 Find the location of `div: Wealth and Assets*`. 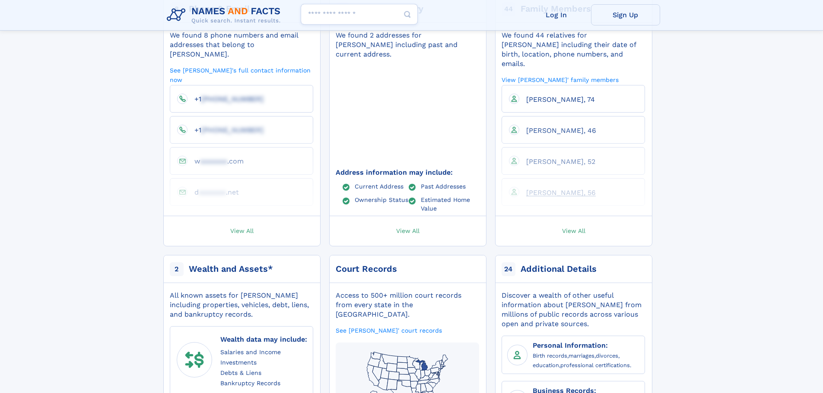

div: Wealth and Assets* is located at coordinates (231, 269).